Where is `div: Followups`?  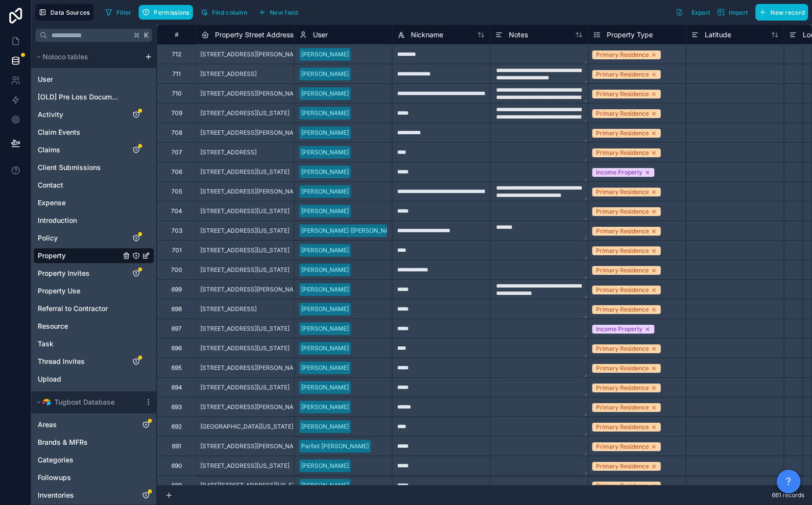
div: Followups is located at coordinates (93, 478).